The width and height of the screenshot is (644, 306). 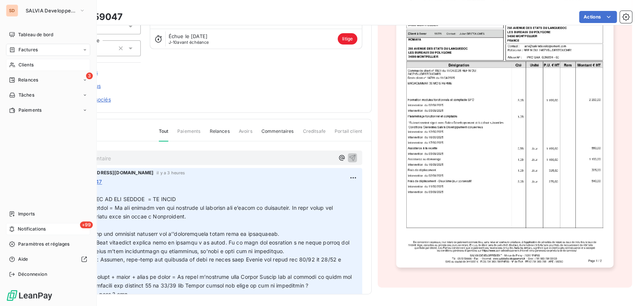 What do you see at coordinates (277, 134) in the screenshot?
I see `span: Commentaires` at bounding box center [277, 134].